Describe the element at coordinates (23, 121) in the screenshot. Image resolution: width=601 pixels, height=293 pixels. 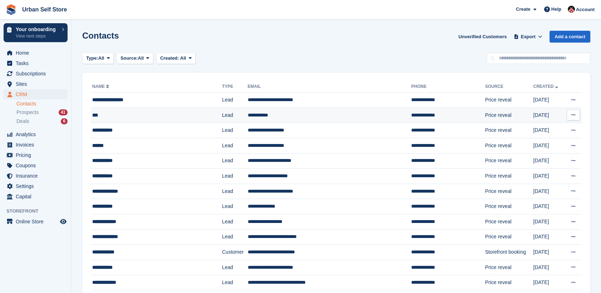
I see `span: Deals` at that location.